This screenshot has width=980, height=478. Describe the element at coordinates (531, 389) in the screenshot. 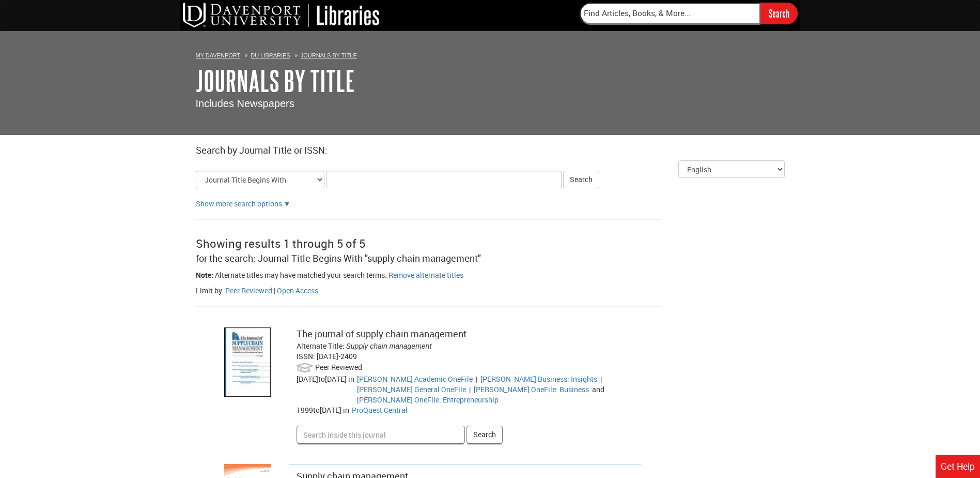

I see `a: Go to Gale OneFile: Business` at that location.